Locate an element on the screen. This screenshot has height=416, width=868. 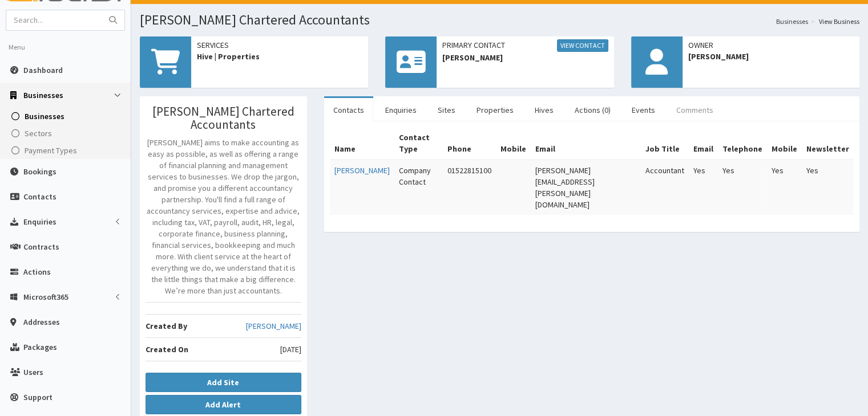
span: Hive | Properties is located at coordinates (280, 57).